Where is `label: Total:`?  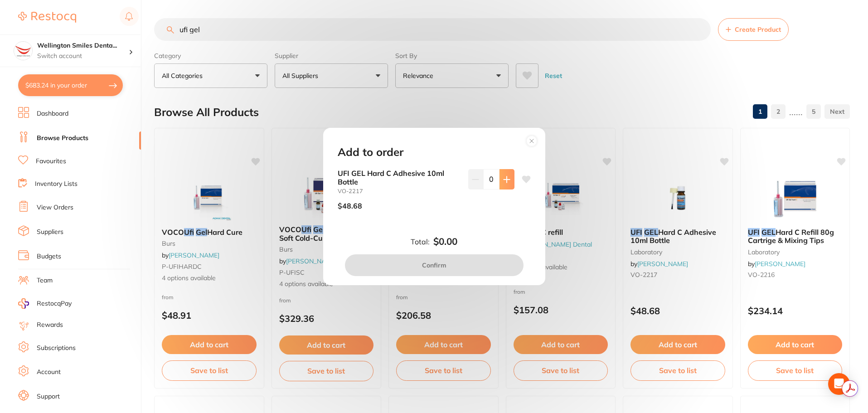 label: Total: is located at coordinates (420, 242).